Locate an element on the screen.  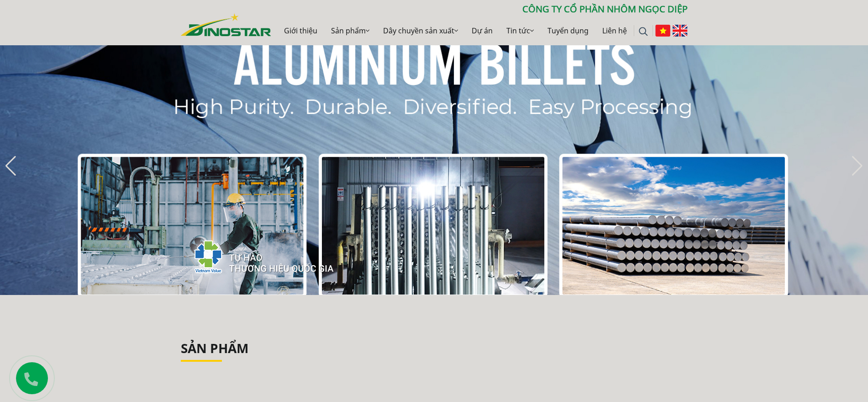
a: Tuyển dụng is located at coordinates (568, 30).